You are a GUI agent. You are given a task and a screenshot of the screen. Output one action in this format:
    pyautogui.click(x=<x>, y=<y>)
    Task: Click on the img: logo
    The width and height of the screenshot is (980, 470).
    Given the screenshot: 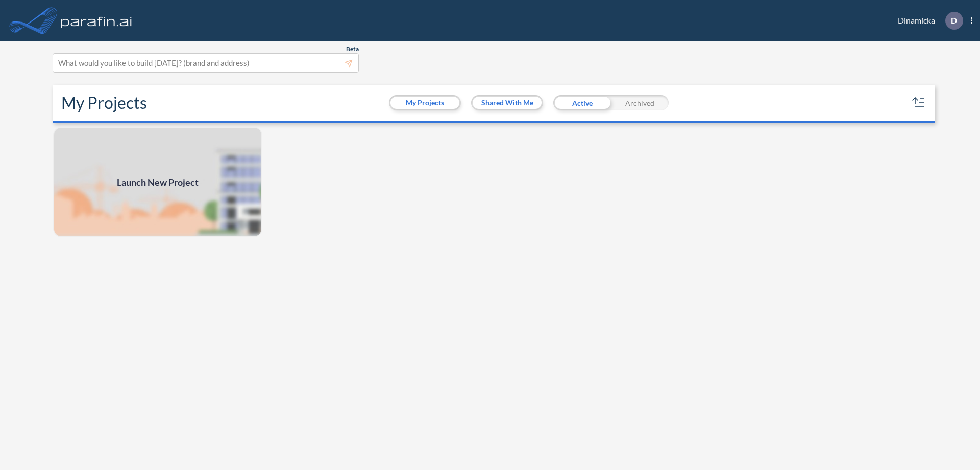 What is the action you would take?
    pyautogui.click(x=96, y=20)
    